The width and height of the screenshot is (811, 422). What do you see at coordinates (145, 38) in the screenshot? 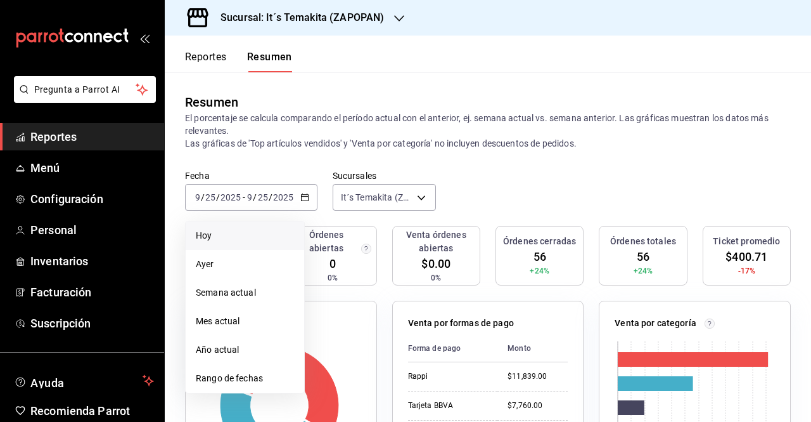
I see `button: open_drawer_menu` at bounding box center [145, 38].